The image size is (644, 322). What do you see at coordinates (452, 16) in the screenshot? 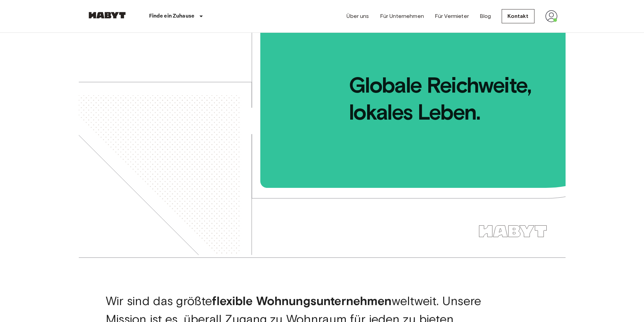
I see `a: Für Vermieter` at bounding box center [452, 16].